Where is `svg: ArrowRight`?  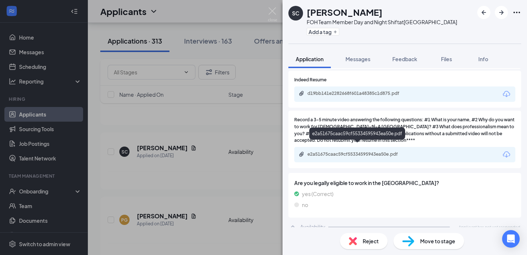 svg: ArrowRight is located at coordinates (501, 12).